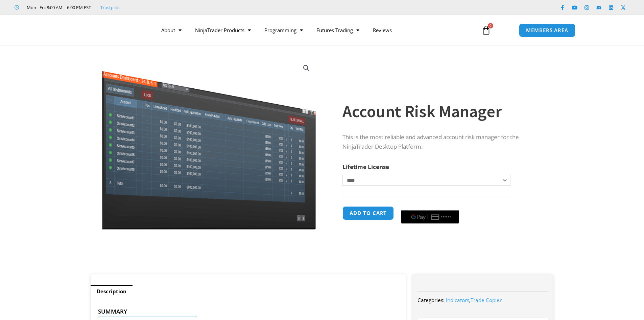 This screenshot has width=644, height=320. Describe the element at coordinates (306, 68) in the screenshot. I see `a: View full-screen image gallery` at that location.